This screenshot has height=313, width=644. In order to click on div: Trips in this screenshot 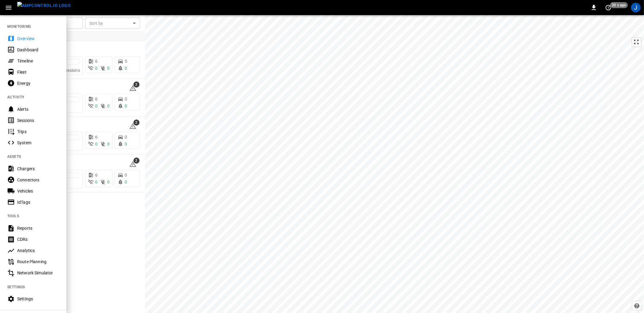, I will do `click(38, 132)`.